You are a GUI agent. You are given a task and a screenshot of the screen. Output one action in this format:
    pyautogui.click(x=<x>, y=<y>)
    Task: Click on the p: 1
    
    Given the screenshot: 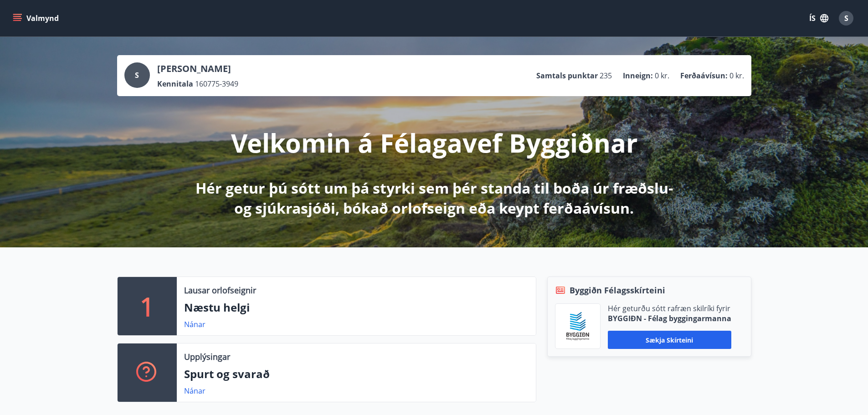 What is the action you would take?
    pyautogui.click(x=147, y=306)
    